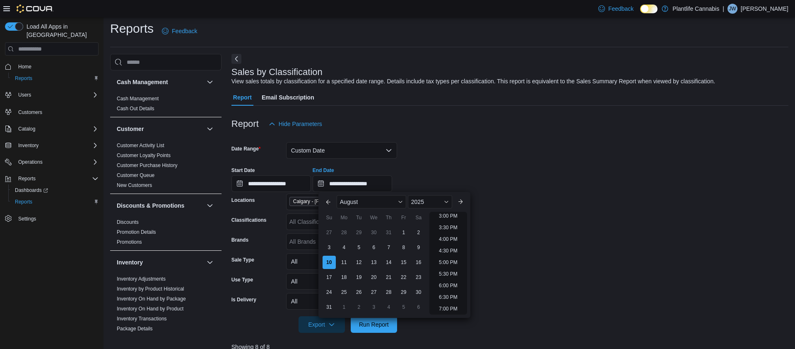 This screenshot has width=795, height=349. I want to click on button: Customers, so click(52, 111).